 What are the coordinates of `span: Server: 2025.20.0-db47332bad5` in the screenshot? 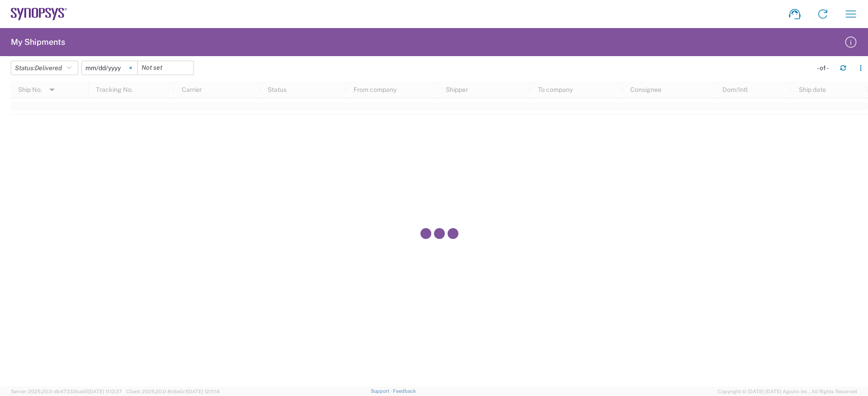 It's located at (66, 391).